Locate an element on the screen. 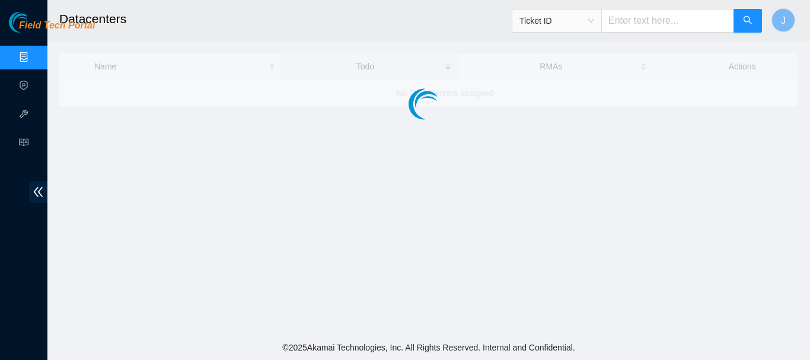 This screenshot has height=360, width=810. span: double-left is located at coordinates (38, 192).